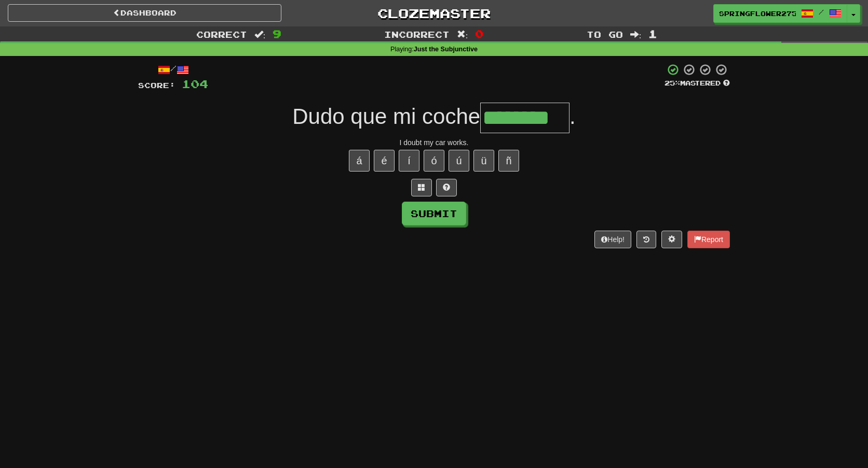 This screenshot has height=468, width=868. I want to click on span: Correct, so click(221, 35).